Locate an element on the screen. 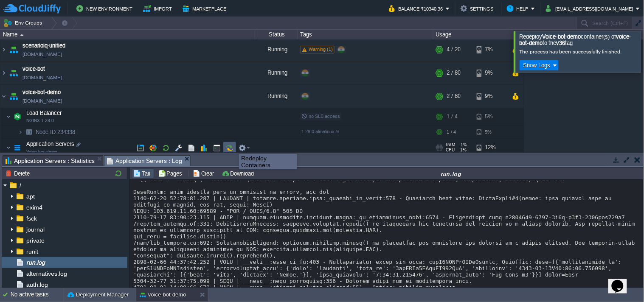  div: 4 / 20 is located at coordinates (454, 50).